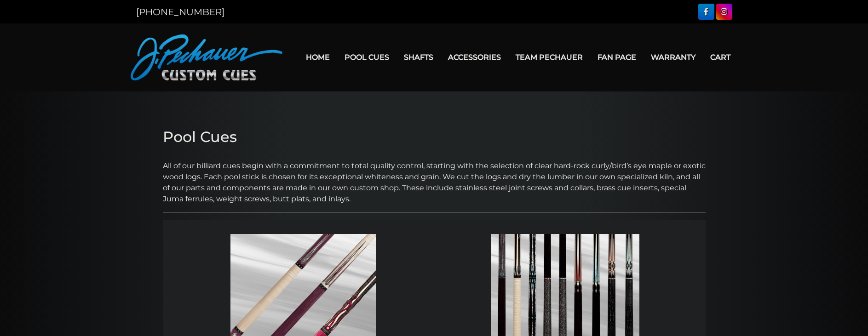 The width and height of the screenshot is (868, 336). Describe the element at coordinates (720, 57) in the screenshot. I see `a: Cart` at that location.